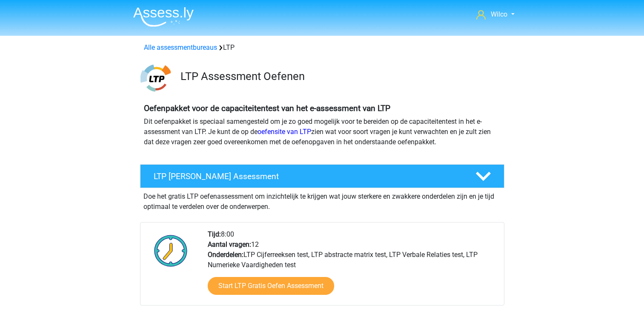  Describe the element at coordinates (229, 244) in the screenshot. I see `b: Aantal vragen:` at that location.